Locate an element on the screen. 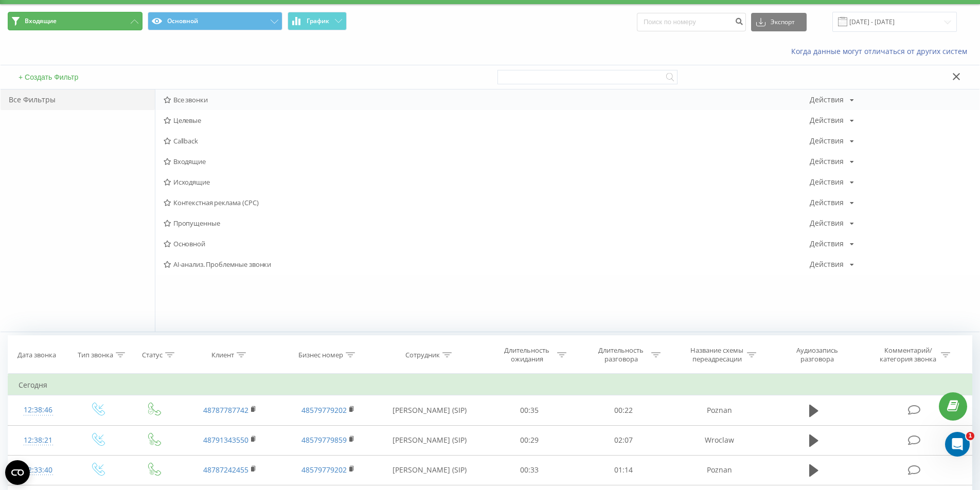 This screenshot has width=980, height=490. div: 12:38:46 is located at coordinates (38, 410).